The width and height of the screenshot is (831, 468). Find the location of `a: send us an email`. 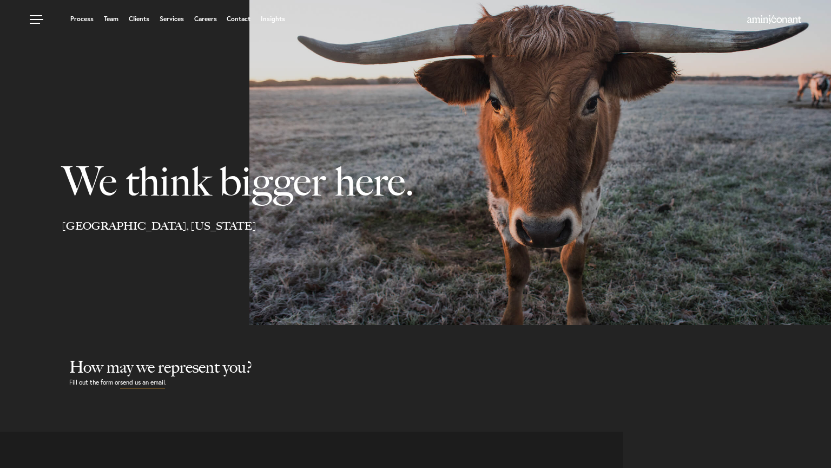

a: send us an email is located at coordinates (142, 382).